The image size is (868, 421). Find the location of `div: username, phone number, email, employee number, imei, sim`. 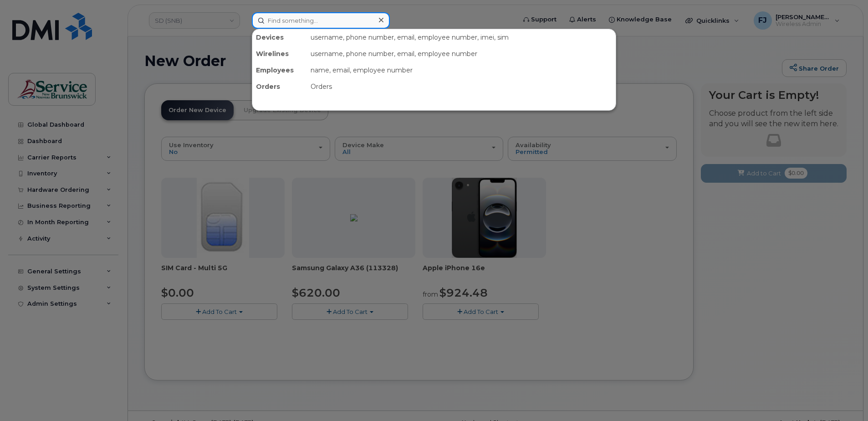

div: username, phone number, email, employee number, imei, sim is located at coordinates (461, 37).